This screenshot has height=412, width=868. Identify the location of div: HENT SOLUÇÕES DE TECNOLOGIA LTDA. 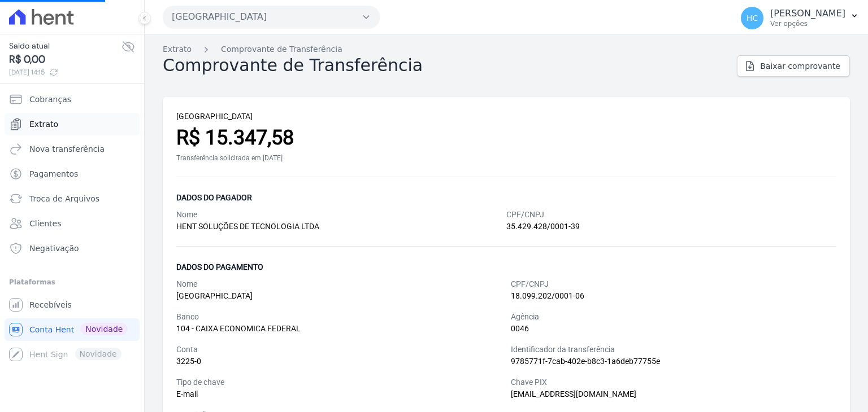
(341, 227).